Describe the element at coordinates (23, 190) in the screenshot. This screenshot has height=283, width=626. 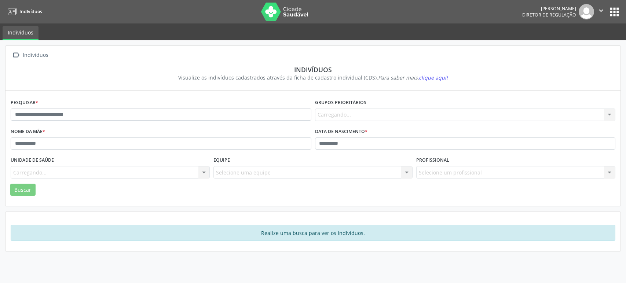
I see `button: Buscar` at that location.